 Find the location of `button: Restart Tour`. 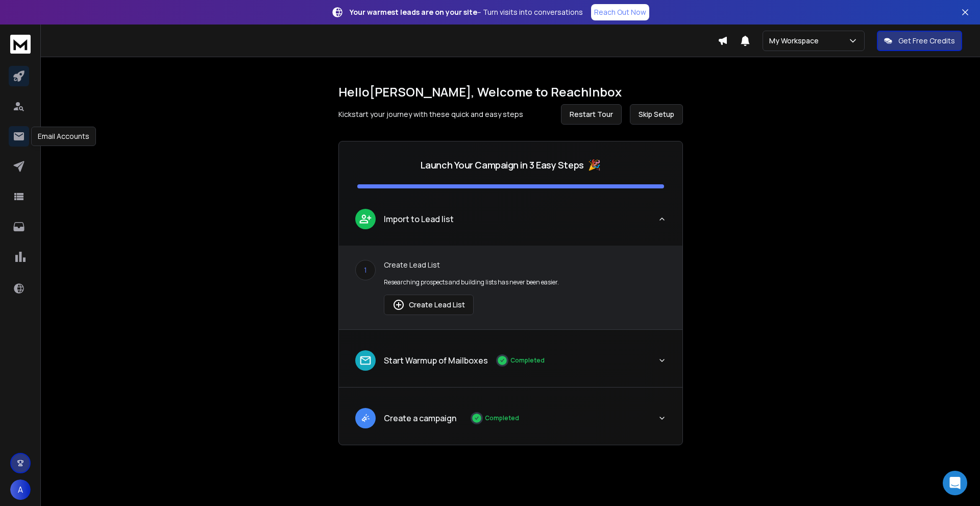

button: Restart Tour is located at coordinates (591, 114).